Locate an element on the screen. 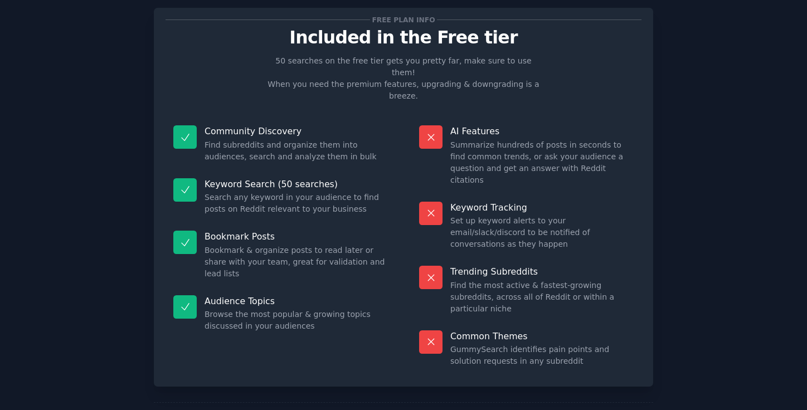 Image resolution: width=807 pixels, height=410 pixels. p: Keyword Tracking is located at coordinates (542, 207).